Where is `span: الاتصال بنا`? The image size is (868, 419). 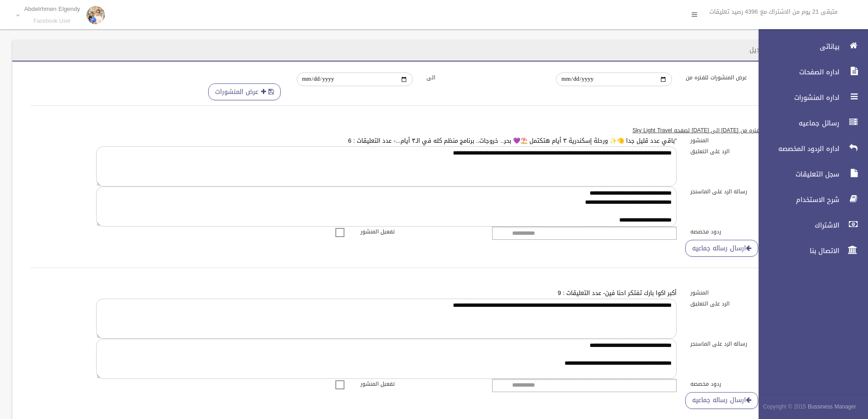 span: الاتصال بنا is located at coordinates (796, 251).